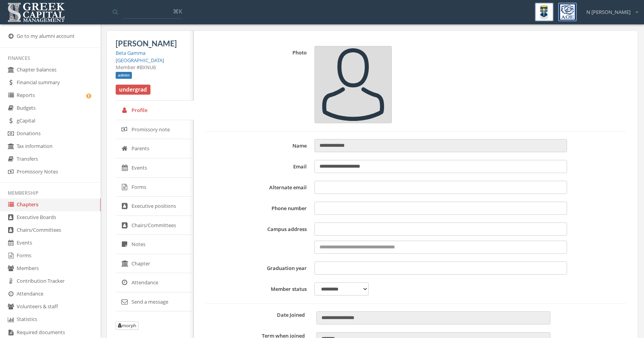  I want to click on a: Forms, so click(155, 187).